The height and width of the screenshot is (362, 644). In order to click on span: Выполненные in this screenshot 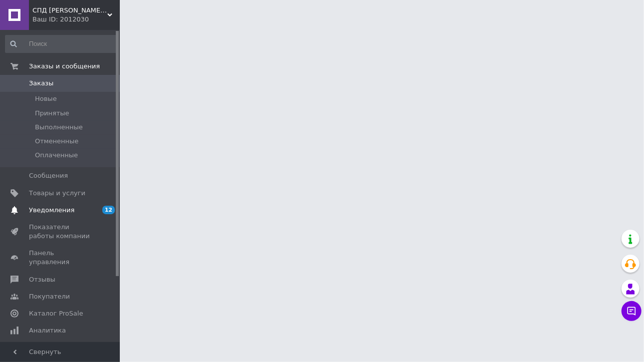, I will do `click(59, 127)`.